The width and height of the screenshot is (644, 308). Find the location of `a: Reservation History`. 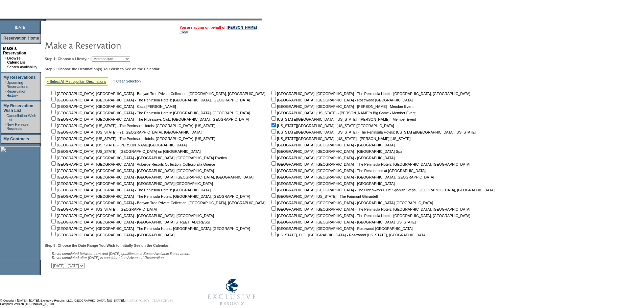

a: Reservation History is located at coordinates (16, 93).